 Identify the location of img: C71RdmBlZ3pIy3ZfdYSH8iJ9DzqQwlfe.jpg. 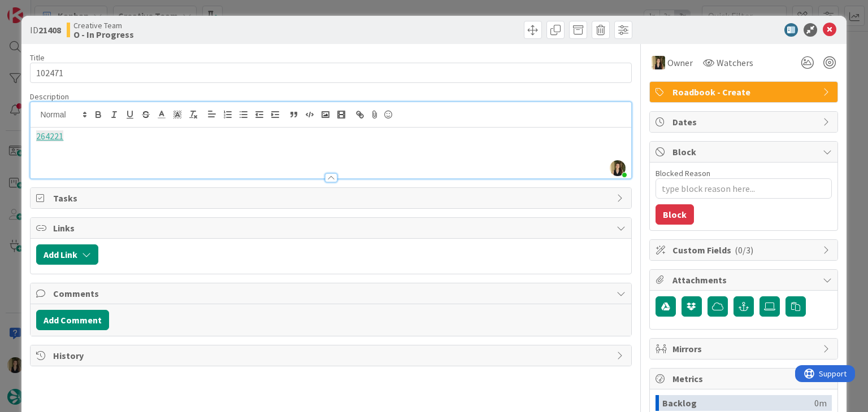
(618, 168).